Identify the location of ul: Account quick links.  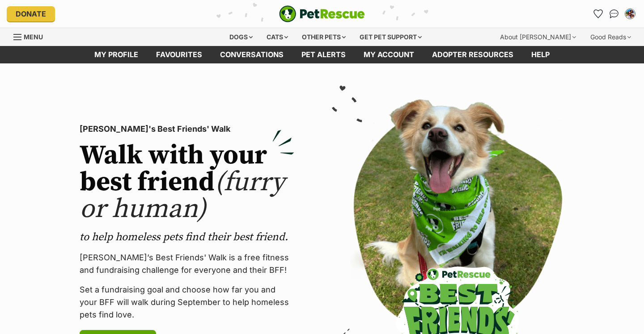
(614, 14).